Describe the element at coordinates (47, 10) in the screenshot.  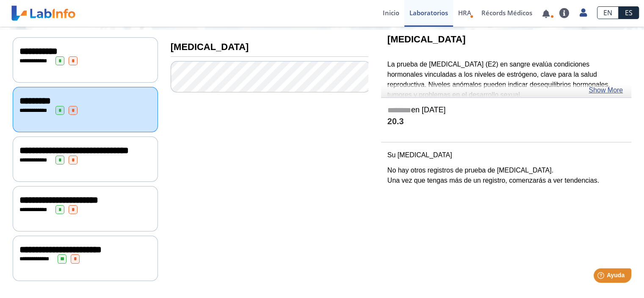
I see `span: Ayuda` at that location.